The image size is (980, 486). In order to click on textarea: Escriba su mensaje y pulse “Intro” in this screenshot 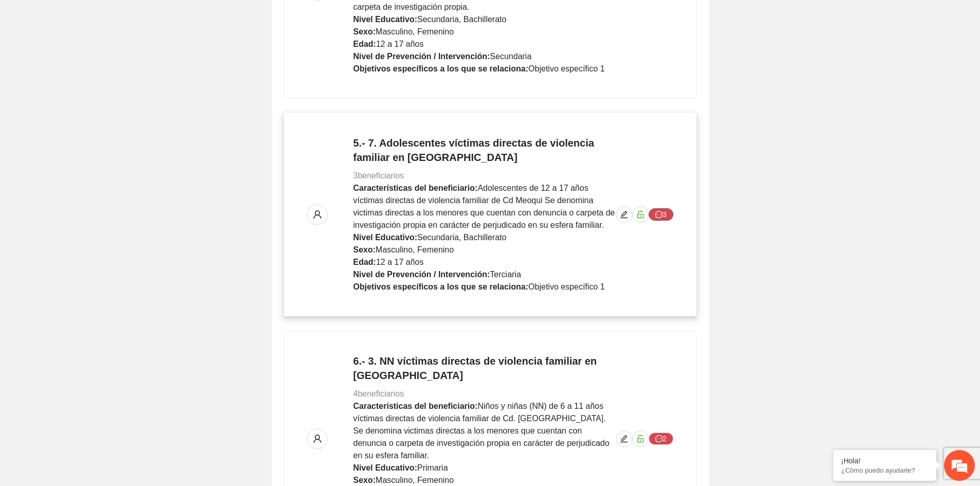, I will do `click(101, 299)`.